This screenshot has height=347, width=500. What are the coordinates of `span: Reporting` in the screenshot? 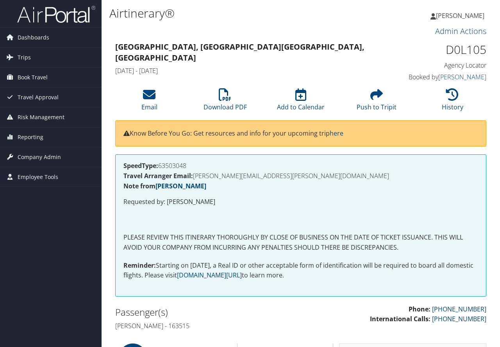 It's located at (30, 137).